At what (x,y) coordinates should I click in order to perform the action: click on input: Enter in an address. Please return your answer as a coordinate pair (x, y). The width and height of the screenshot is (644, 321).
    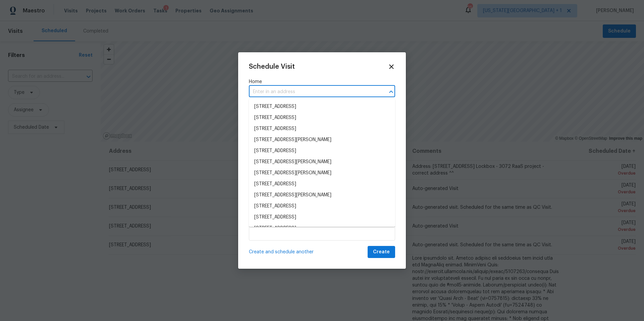
    Looking at the image, I should click on (313, 92).